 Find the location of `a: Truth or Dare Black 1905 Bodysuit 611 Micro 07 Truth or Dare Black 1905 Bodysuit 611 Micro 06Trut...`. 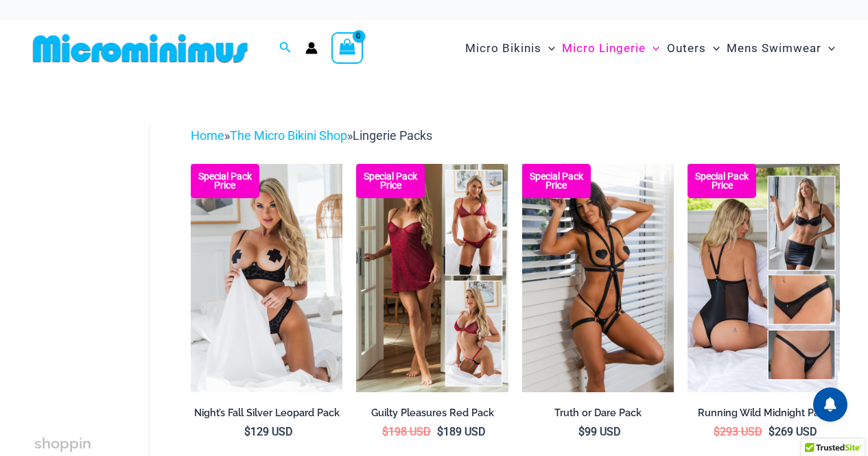

a: Truth or Dare Black 1905 Bodysuit 611 Micro 07 Truth or Dare Black 1905 Bodysuit 611 Micro 06Trut... is located at coordinates (598, 277).